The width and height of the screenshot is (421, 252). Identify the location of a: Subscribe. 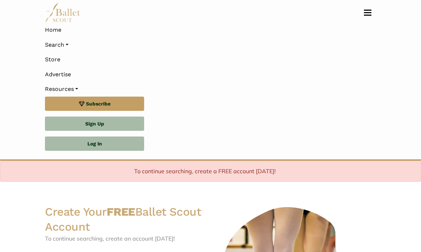
(94, 104).